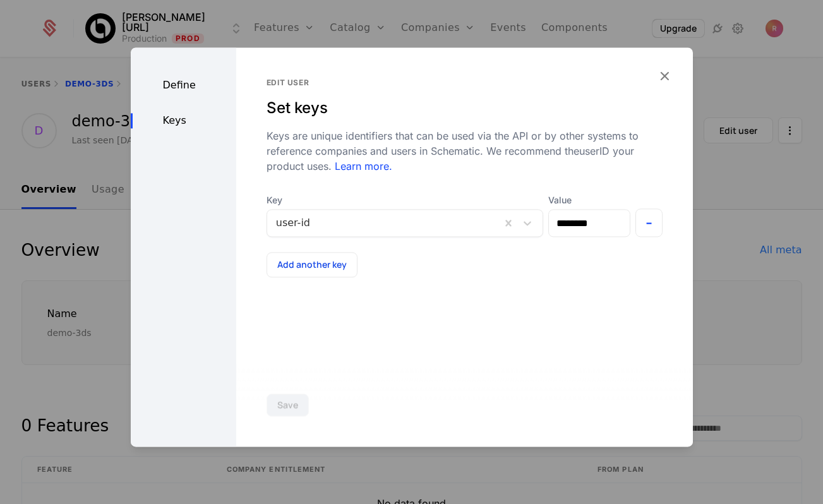  What do you see at coordinates (183, 120) in the screenshot?
I see `div: Keys` at bounding box center [183, 120].